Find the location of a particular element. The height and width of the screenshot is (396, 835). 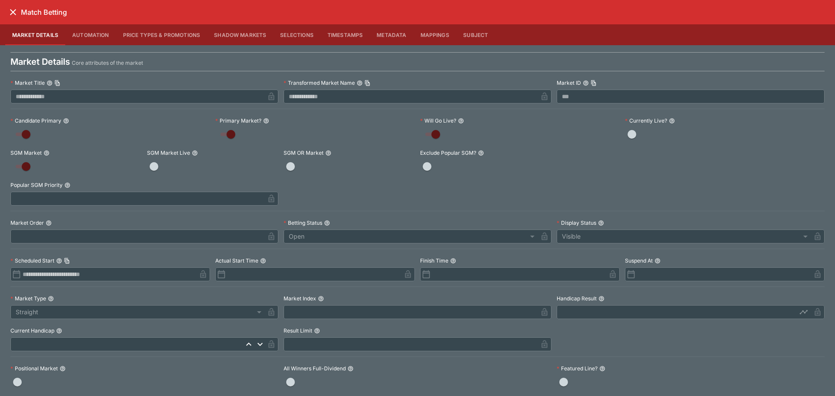

p: All Winners Full-Dividend is located at coordinates (314, 368).